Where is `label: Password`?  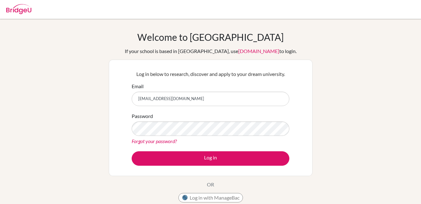
label: Password is located at coordinates (142, 116).